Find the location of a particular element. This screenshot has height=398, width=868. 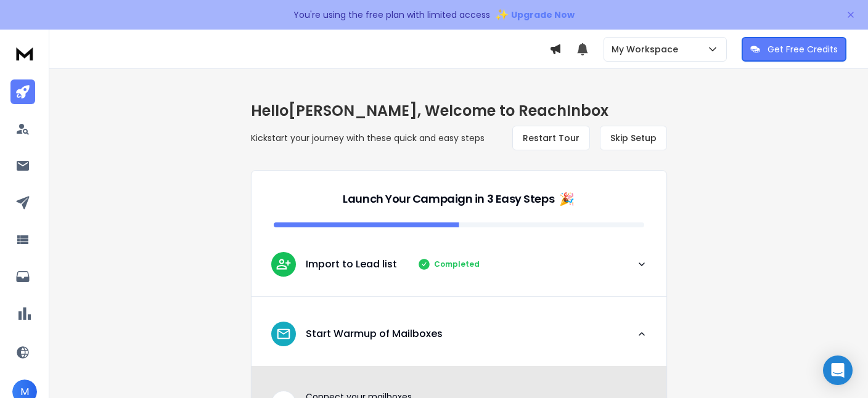

img: logo is located at coordinates (24, 53).